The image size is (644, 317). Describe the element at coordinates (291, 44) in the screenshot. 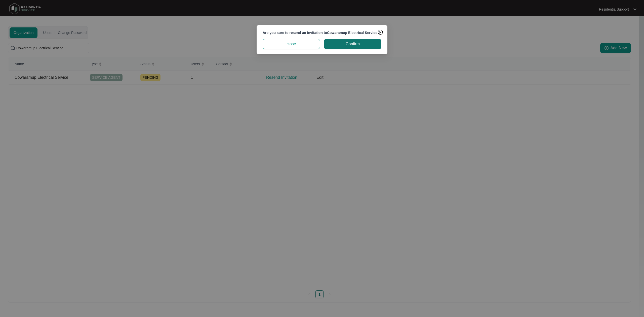

I see `button: close` at that location.